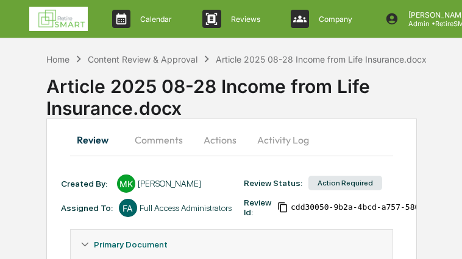  Describe the element at coordinates (126, 184) in the screenshot. I see `div: MK` at that location.